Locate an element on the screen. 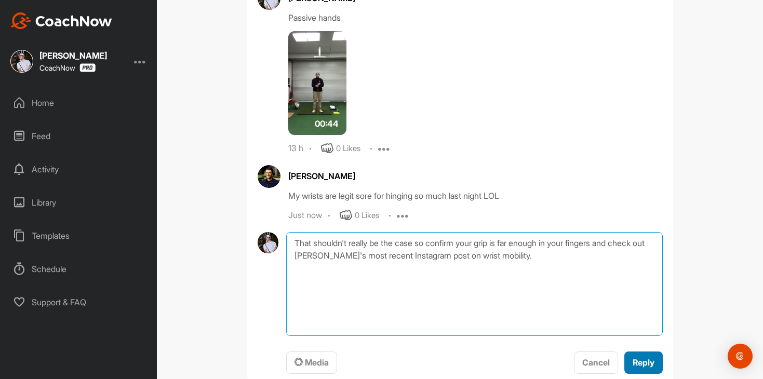  div: CoachNow is located at coordinates (68, 68).